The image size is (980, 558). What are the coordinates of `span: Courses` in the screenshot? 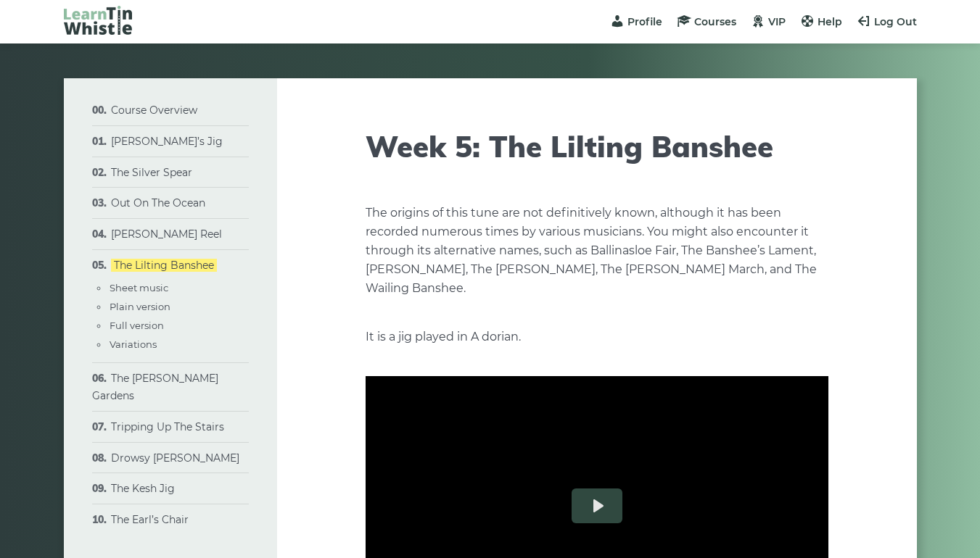 It's located at (715, 22).